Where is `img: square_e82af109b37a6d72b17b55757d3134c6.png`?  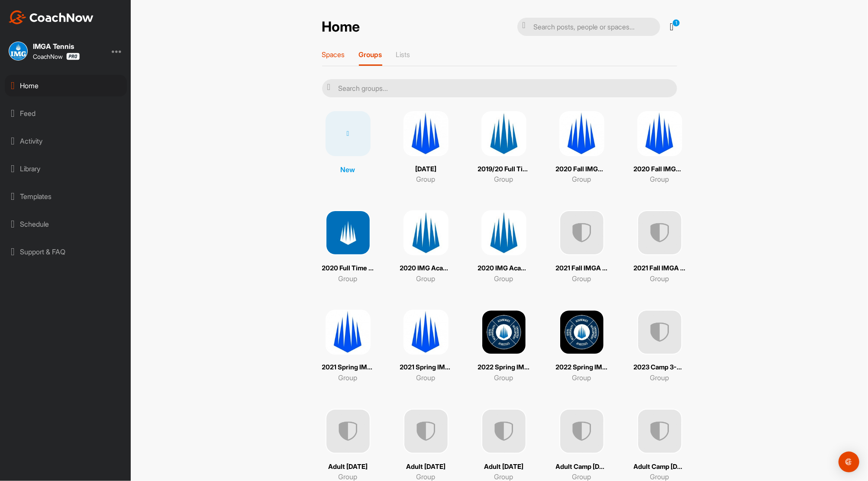
img: square_e82af109b37a6d72b17b55757d3134c6.png is located at coordinates (348, 332).